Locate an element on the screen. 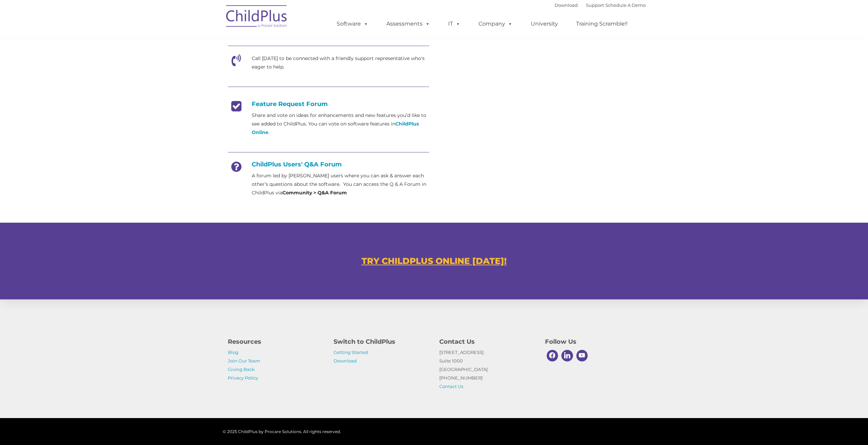  a: University is located at coordinates (545, 24).